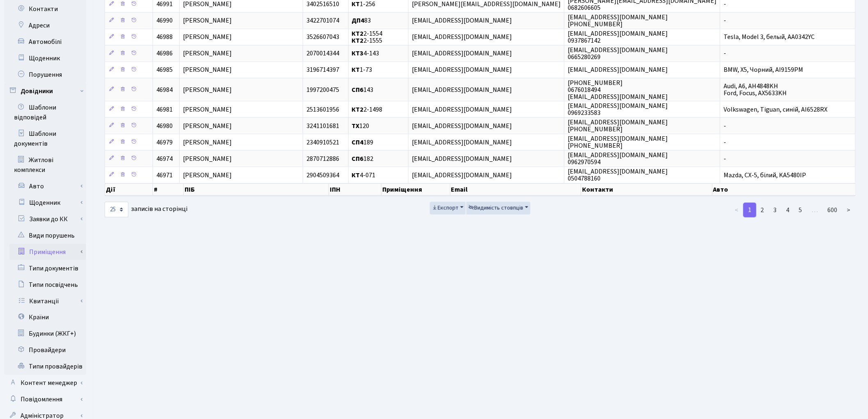 This screenshot has height=419, width=868. I want to click on span: 189, so click(362, 142).